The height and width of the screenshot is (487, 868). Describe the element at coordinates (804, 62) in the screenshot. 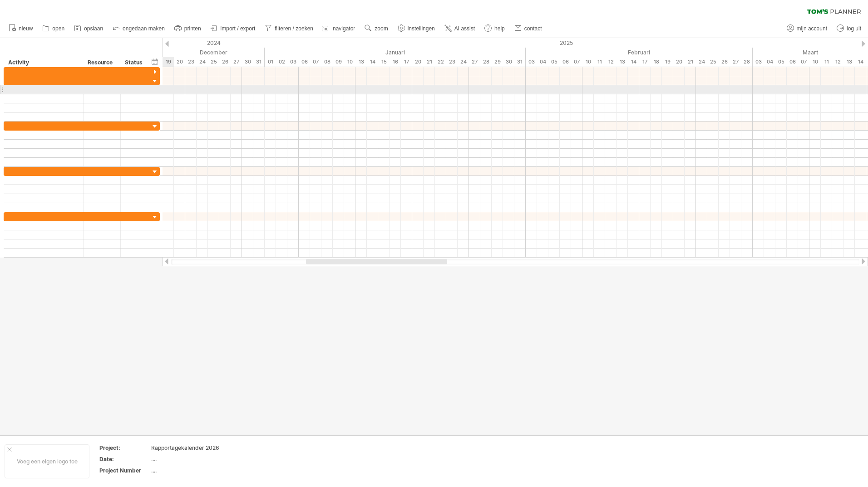

I see `div: vrijdag, 7 Maart 2025` at that location.